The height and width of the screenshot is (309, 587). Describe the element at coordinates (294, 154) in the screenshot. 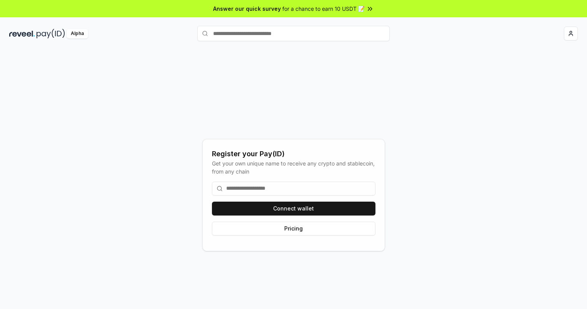

I see `div: Register your Pay(ID)` at that location.